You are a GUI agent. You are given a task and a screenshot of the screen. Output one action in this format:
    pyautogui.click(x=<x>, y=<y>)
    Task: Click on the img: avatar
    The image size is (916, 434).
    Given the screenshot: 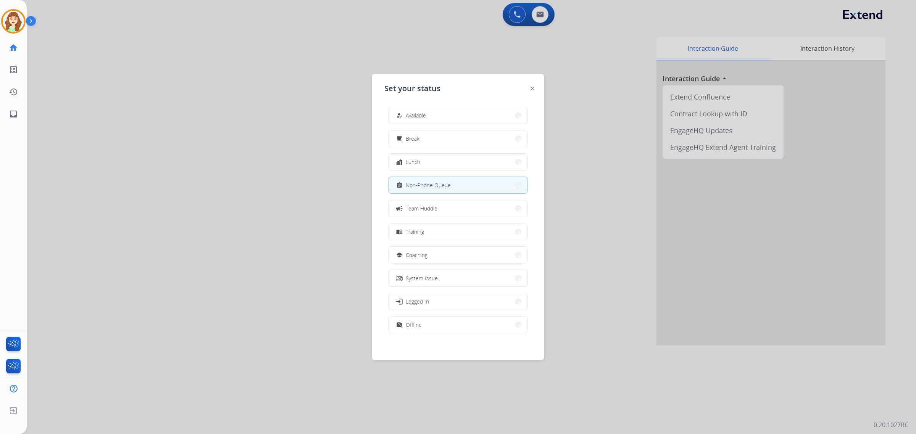 What is the action you would take?
    pyautogui.click(x=13, y=21)
    